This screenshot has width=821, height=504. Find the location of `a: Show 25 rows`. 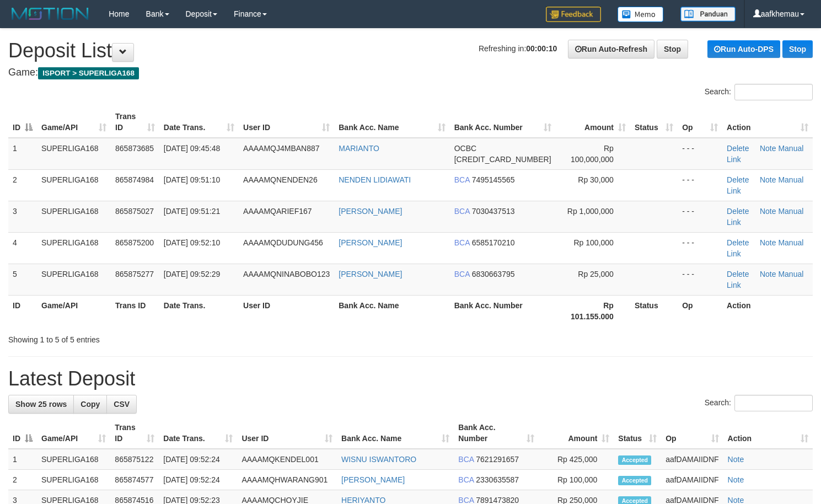

a: Show 25 rows is located at coordinates (41, 404).